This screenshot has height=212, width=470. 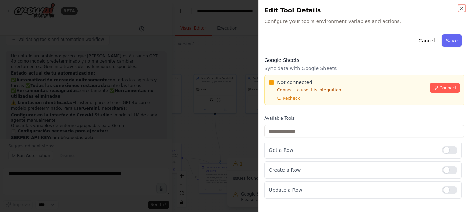 What do you see at coordinates (347, 90) in the screenshot?
I see `p: Connect to use this integration` at bounding box center [347, 90].